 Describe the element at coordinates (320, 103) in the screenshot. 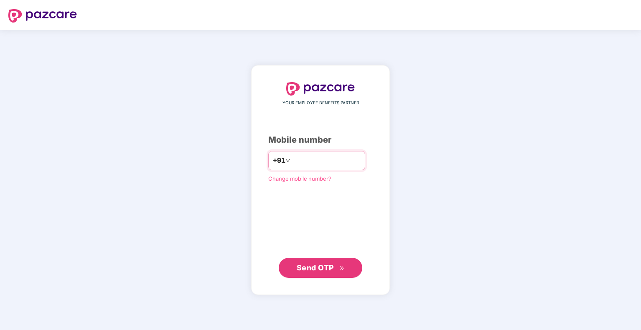

I see `span: YOUR EMPLOYEE BENEFITS PARTNER` at that location.